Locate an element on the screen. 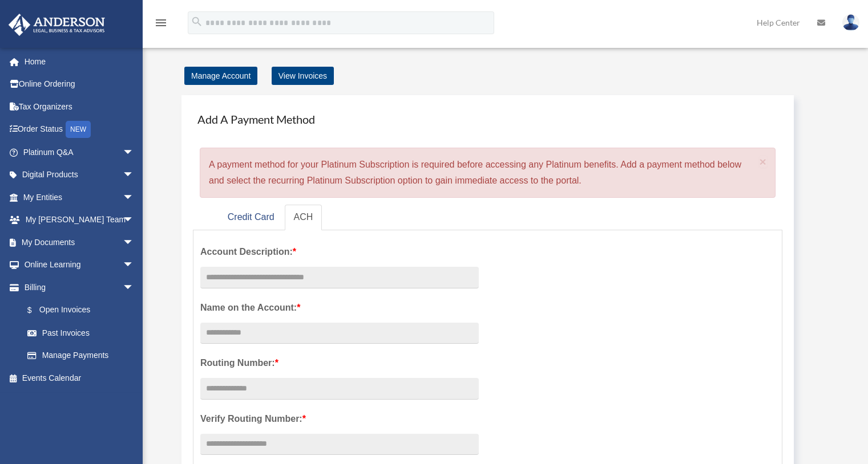  label: Account Description: is located at coordinates (339, 252).